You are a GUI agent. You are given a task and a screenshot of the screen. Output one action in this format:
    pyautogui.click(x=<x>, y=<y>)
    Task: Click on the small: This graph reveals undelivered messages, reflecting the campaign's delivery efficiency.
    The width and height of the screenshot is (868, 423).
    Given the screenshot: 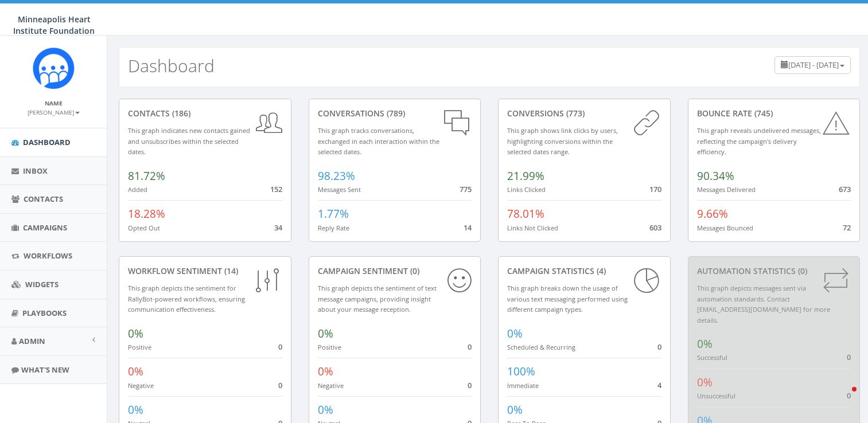 What is the action you would take?
    pyautogui.click(x=759, y=141)
    